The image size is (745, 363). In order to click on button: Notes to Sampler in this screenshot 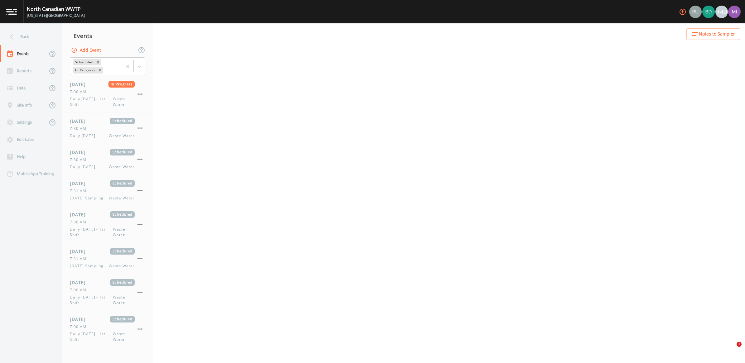, I will do `click(713, 34)`.